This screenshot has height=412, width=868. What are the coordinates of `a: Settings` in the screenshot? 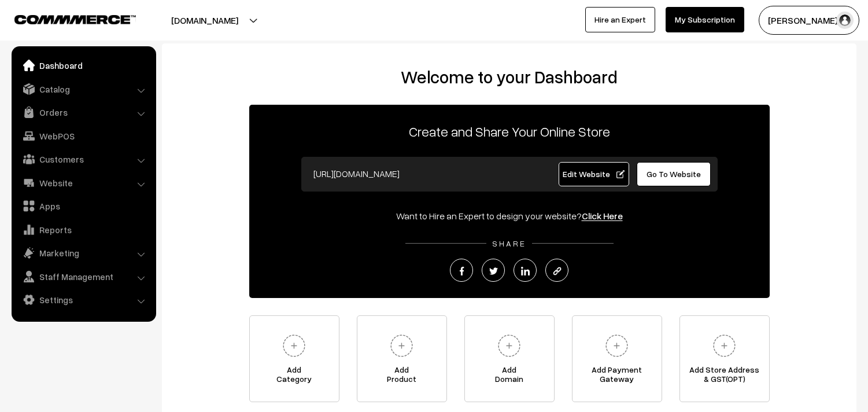 It's located at (83, 300).